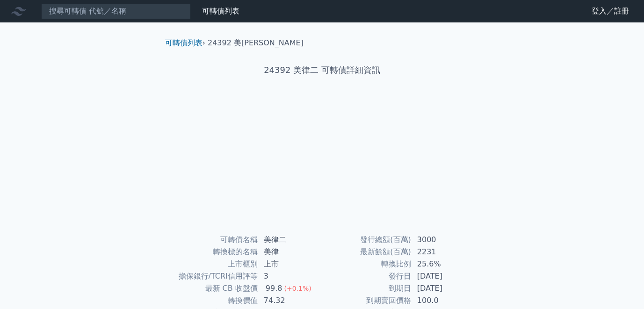 The image size is (644, 309). What do you see at coordinates (366, 240) in the screenshot?
I see `td: 發行總額(百萬)` at bounding box center [366, 240].